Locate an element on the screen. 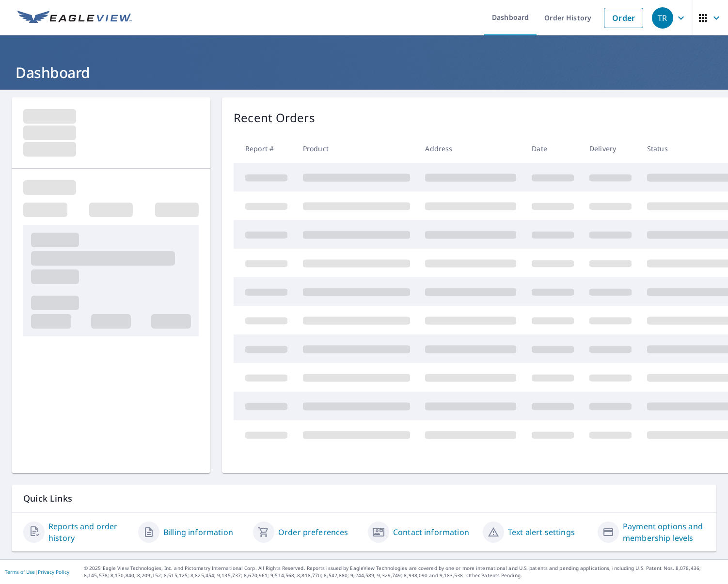  a: Reports and order history is located at coordinates (90, 532).